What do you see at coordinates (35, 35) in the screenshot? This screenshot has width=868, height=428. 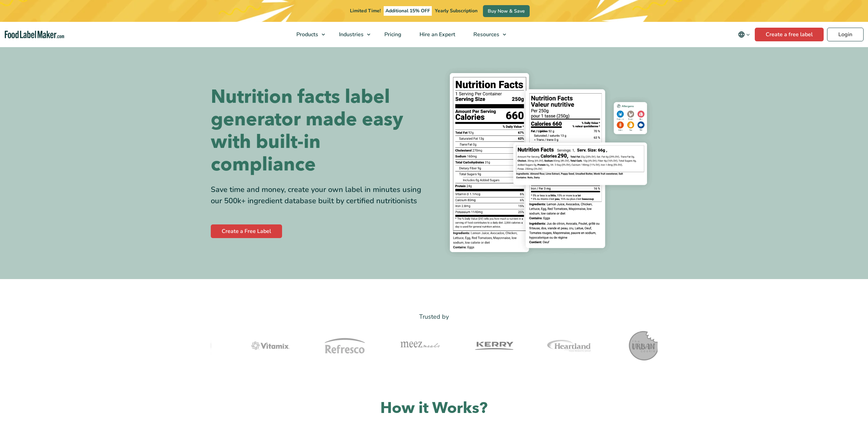 I see `a: Food Label Maker homepage` at bounding box center [35, 35].